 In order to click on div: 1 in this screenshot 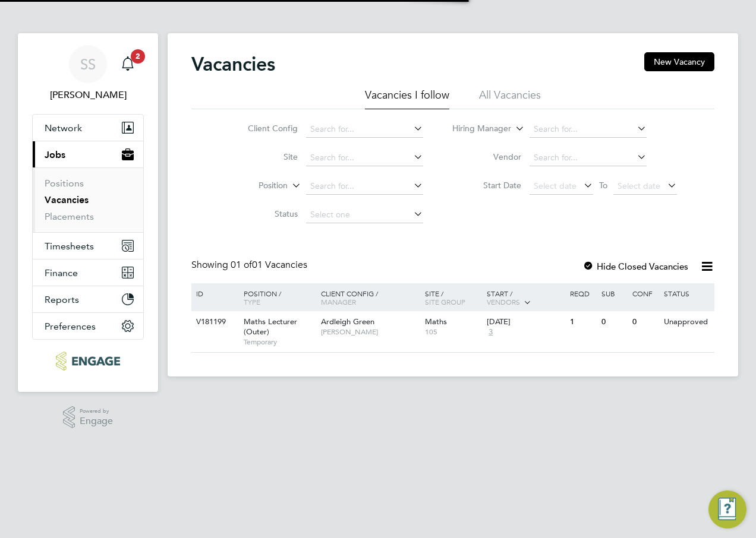, I will do `click(582, 322)`.